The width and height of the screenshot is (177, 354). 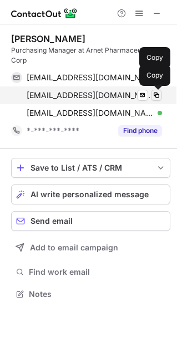 What do you see at coordinates (89, 194) in the screenshot?
I see `span: AI write personalized message` at bounding box center [89, 194].